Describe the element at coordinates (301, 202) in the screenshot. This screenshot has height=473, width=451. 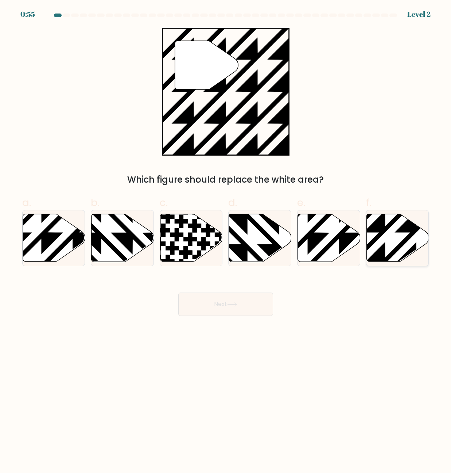
I see `span: e.` at that location.